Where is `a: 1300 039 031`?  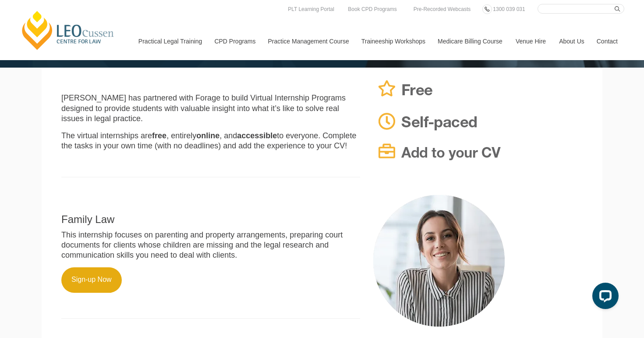
a: 1300 039 031 is located at coordinates (509, 9).